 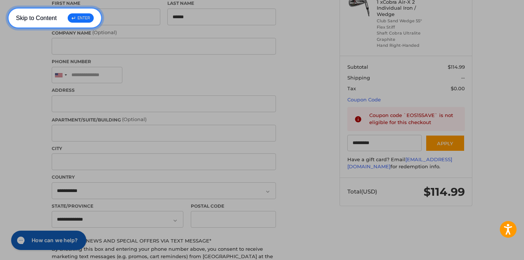 I want to click on span: Total (USD), so click(x=362, y=191).